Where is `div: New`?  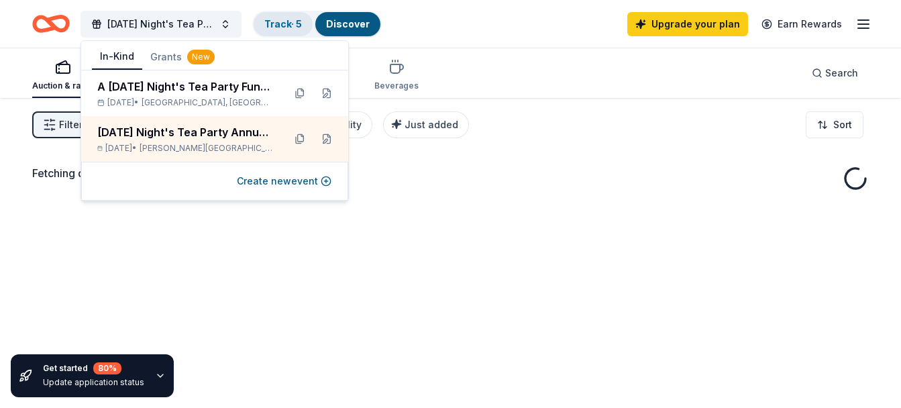
div: New is located at coordinates (201, 57).